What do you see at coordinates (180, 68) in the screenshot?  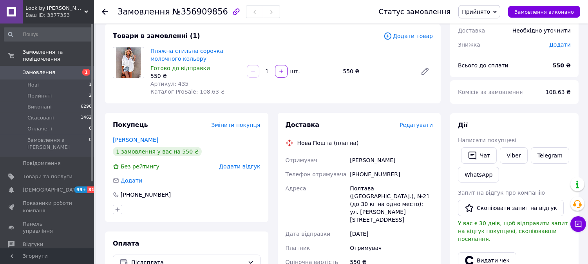 I see `span: Готово до відправки` at bounding box center [180, 68].